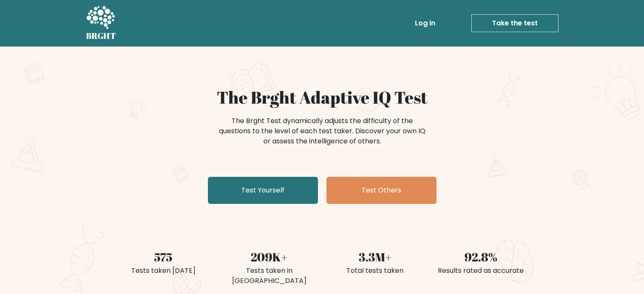 This screenshot has width=644, height=294. What do you see at coordinates (375, 257) in the screenshot?
I see `div: 3.3M+` at bounding box center [375, 257].